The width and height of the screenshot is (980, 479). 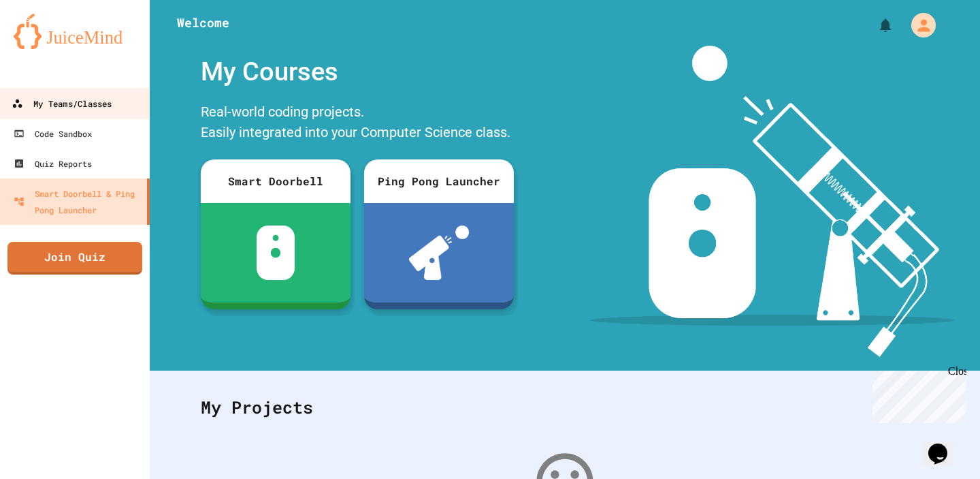 I want to click on div: My Notifications, so click(x=874, y=25).